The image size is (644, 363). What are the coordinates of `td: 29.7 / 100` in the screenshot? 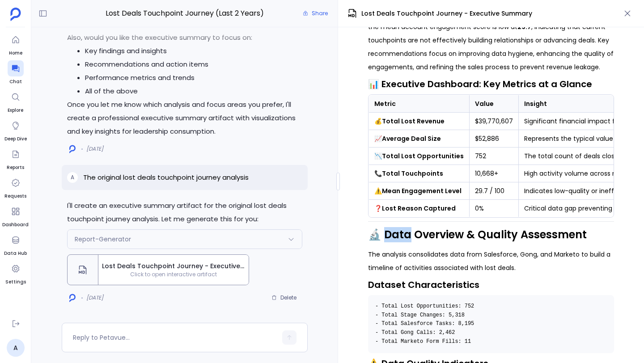 It's located at (494, 191).